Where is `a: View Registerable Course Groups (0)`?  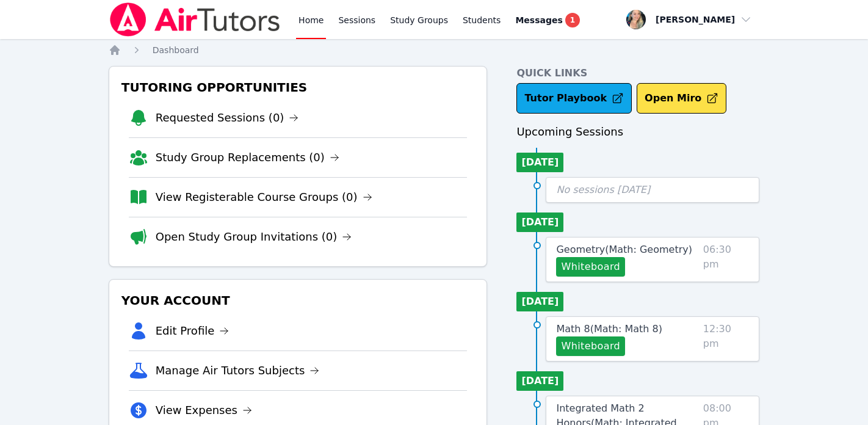
a: View Registerable Course Groups (0) is located at coordinates (264, 197).